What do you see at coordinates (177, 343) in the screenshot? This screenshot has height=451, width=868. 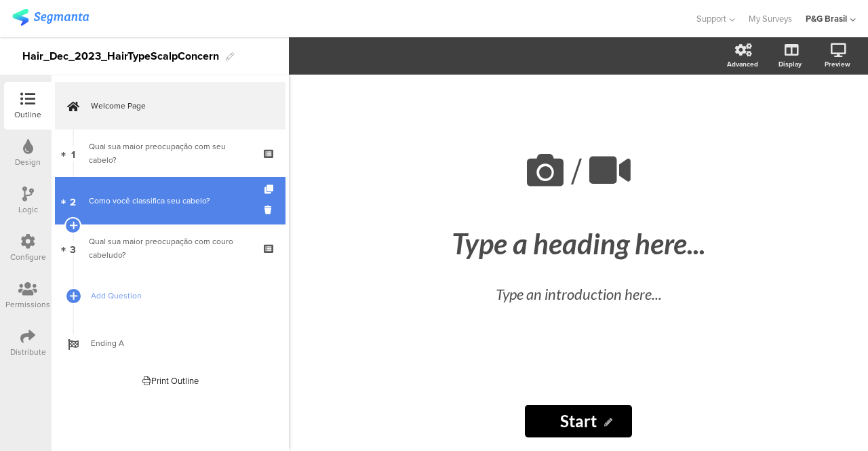 I see `span: Ending A` at bounding box center [177, 343].